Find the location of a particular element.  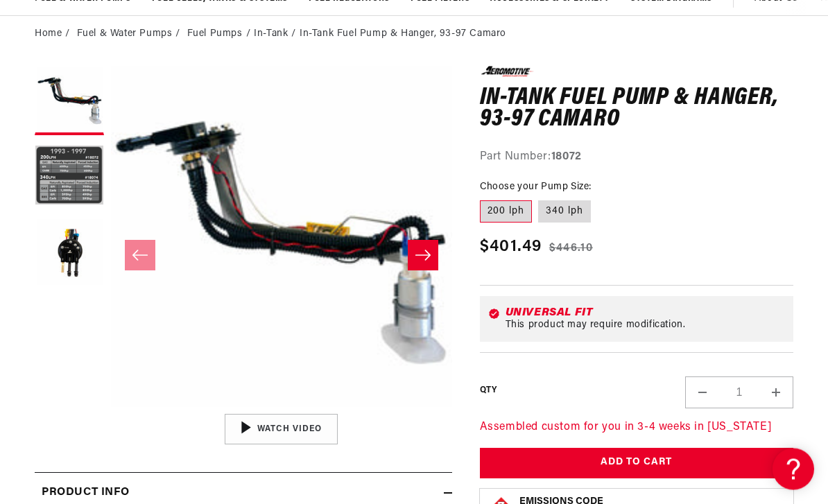

media-gallery: Gallery Viewer is located at coordinates (243, 256).